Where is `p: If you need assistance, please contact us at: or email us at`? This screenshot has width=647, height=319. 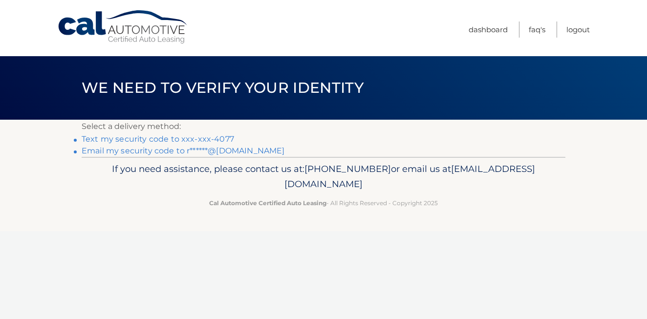
p: If you need assistance, please contact us at: or email us at is located at coordinates (323, 177).